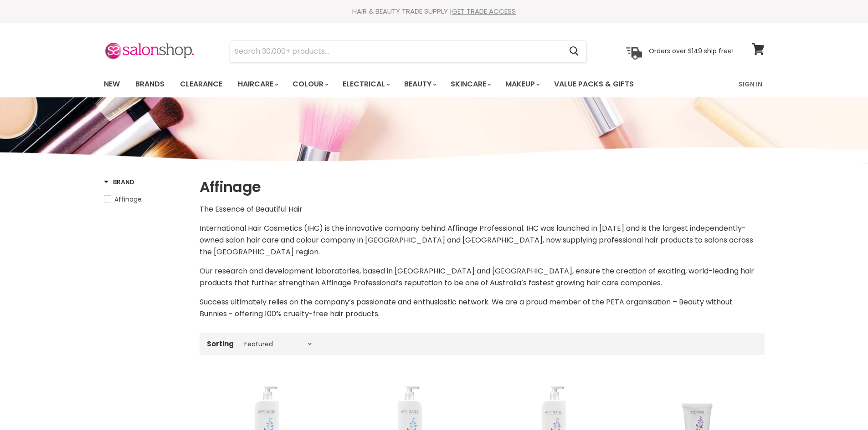 This screenshot has height=430, width=868. Describe the element at coordinates (482, 277) in the screenshot. I see `p: Affinage Professional’s reputation to be one of Australia’s fastest growing hair care companies.` at that location.